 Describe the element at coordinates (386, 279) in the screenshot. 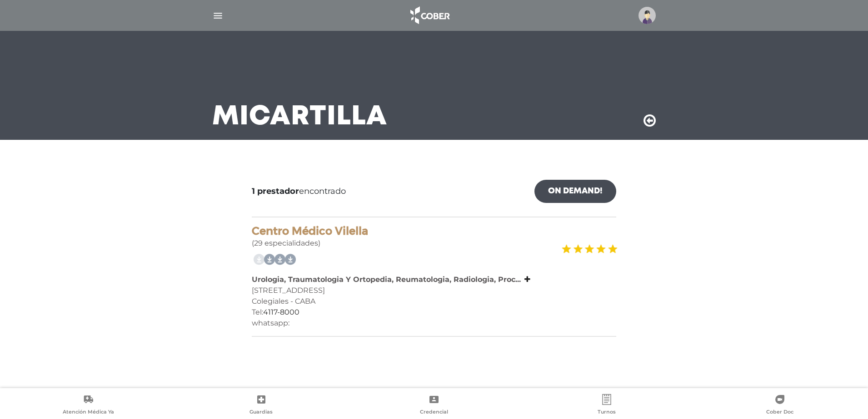

I see `b: Urologia, Traumatologia Y Ortopedia, Reumatologia, Radiologia, Proc...` at that location.